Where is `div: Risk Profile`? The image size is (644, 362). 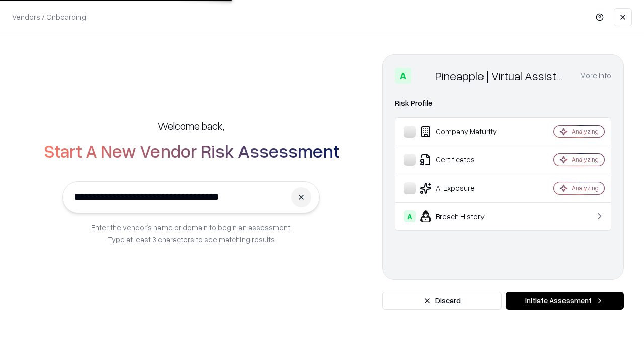 div: Risk Profile is located at coordinates (503, 103).